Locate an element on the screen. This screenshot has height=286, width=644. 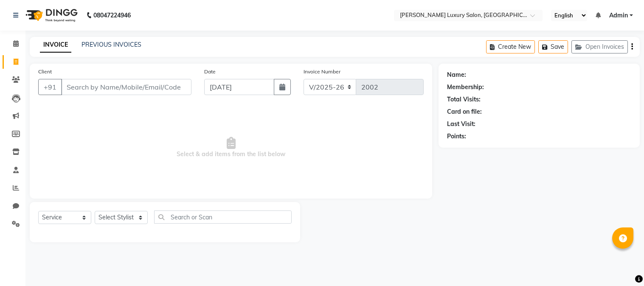
button: Save is located at coordinates (554, 47).